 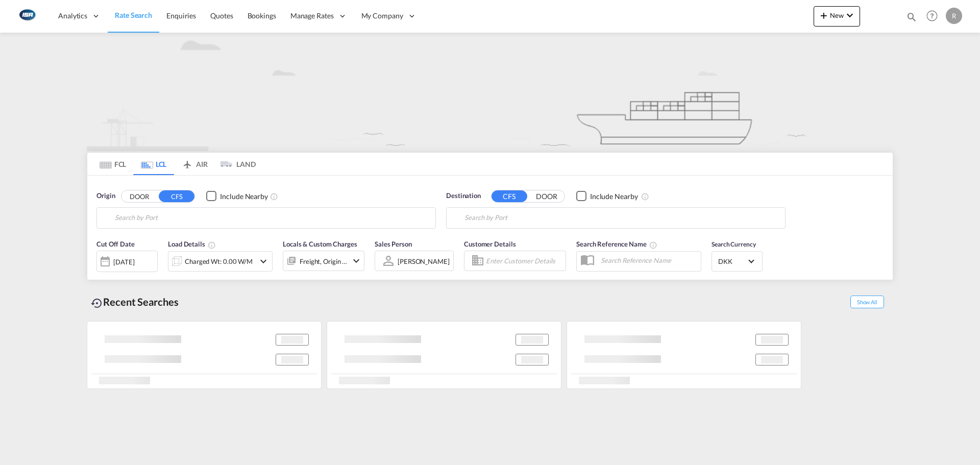 I want to click on md-icon: icon-magnify, so click(x=912, y=17).